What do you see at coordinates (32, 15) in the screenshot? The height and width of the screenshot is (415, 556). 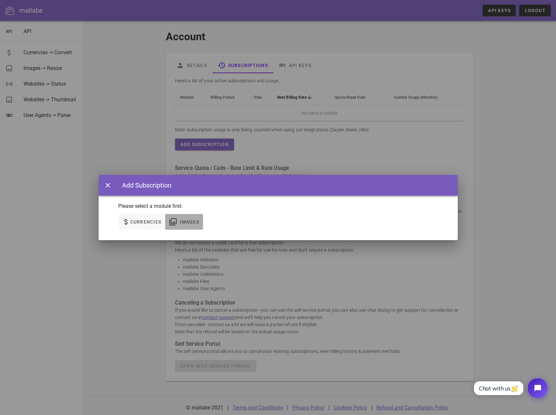 I see `span: Chat with us` at bounding box center [32, 15].